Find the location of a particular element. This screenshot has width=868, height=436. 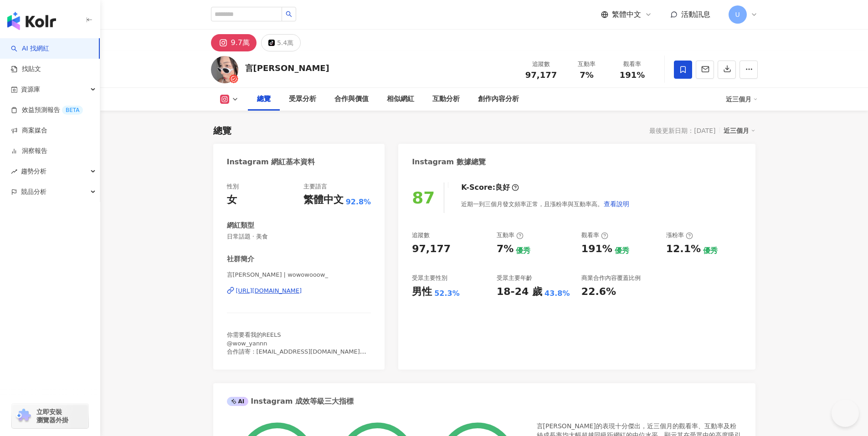

span: 日常話題 · 美食 is located at coordinates (299, 237).